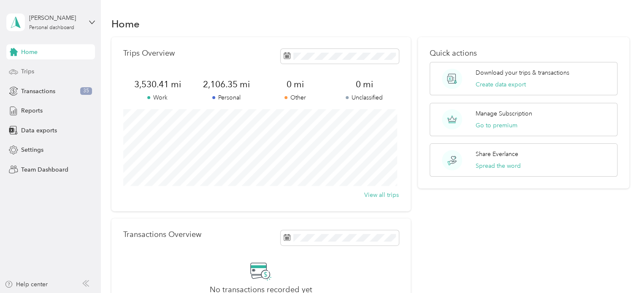 The height and width of the screenshot is (293, 644). What do you see at coordinates (157, 85) in the screenshot?
I see `span: 3,530.41 mi` at bounding box center [157, 85].